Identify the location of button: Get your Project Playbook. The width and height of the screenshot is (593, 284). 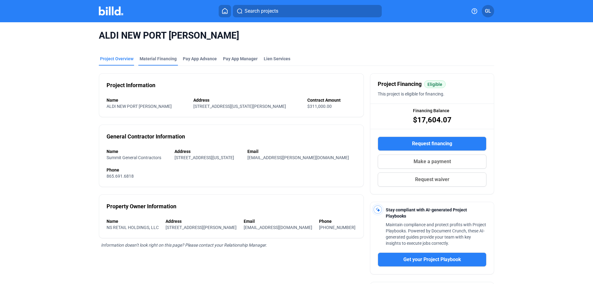
(432, 259).